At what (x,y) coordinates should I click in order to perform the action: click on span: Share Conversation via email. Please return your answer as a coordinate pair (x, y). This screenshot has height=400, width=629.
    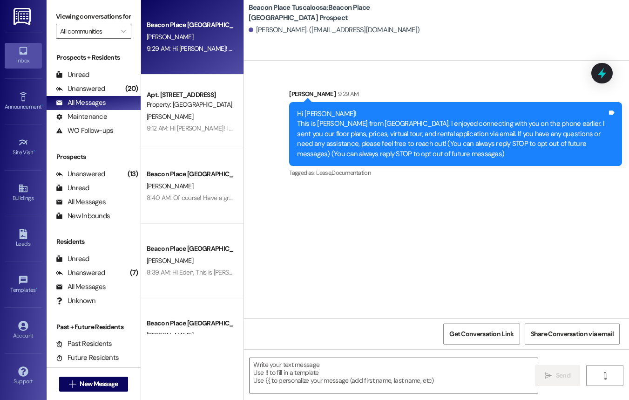
    Looking at the image, I should click on (573, 334).